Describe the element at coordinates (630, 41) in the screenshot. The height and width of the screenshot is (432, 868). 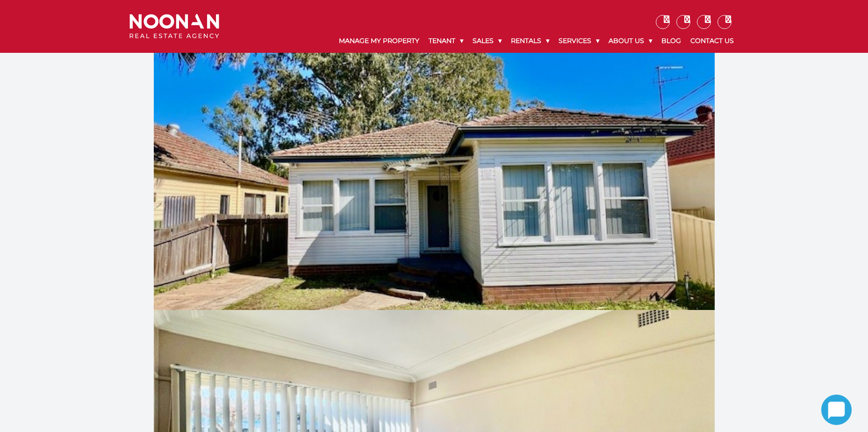
I see `a: About Us` at that location.